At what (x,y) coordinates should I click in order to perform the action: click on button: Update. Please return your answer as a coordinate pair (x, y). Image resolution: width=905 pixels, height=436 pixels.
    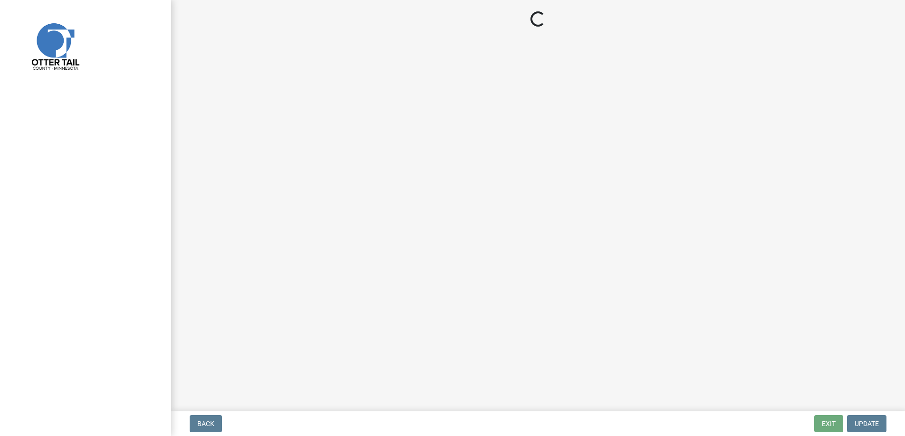
    Looking at the image, I should click on (866, 424).